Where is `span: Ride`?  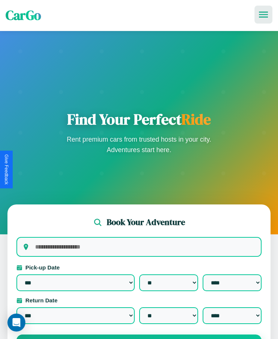
span: Ride is located at coordinates (196, 119).